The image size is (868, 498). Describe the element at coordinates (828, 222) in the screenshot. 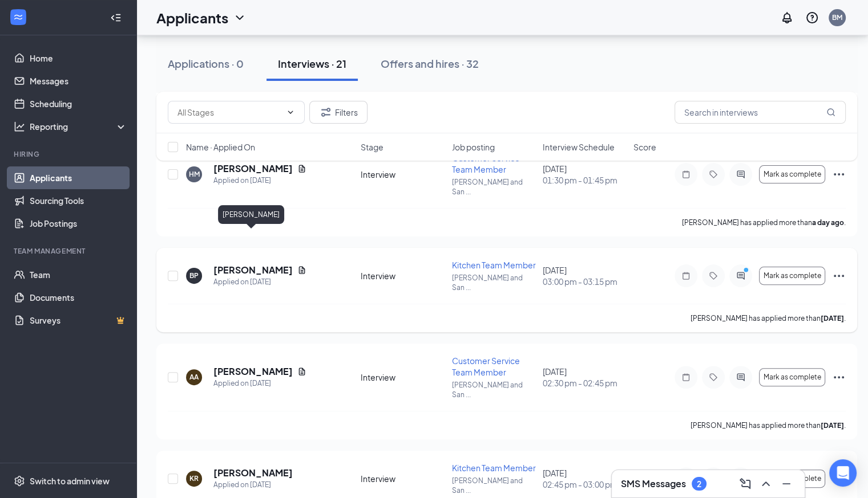

I see `b: a day ago` at that location.